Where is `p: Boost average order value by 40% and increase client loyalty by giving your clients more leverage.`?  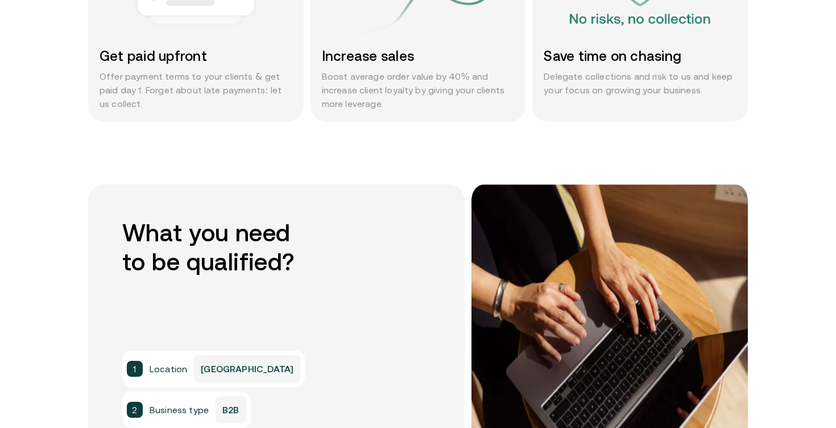
p: Boost average order value by 40% and increase client loyalty by giving your clients more leverage. is located at coordinates (418, 90).